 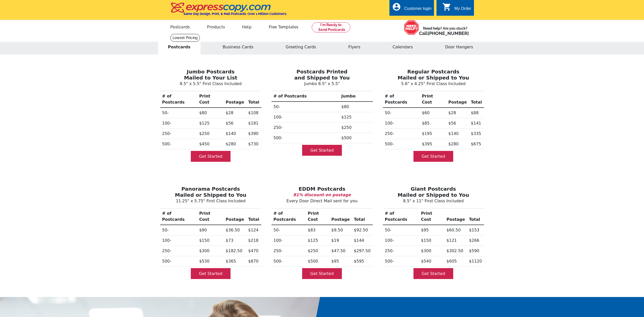 What do you see at coordinates (211, 192) in the screenshot?
I see `h3: Panorama Postcards Mailed or Shipped to You` at bounding box center [211, 192].